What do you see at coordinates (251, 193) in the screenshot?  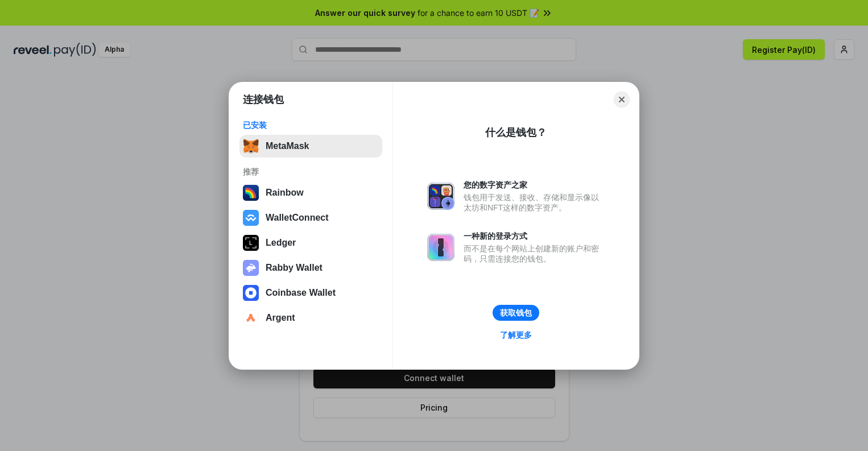 I see `img: svg+xml,%3Csvg%20width%3D%22120%22%20height%3D%22120%22%20viewBox%3D%220%200%20120%20120%22%20fil...` at bounding box center [251, 193].